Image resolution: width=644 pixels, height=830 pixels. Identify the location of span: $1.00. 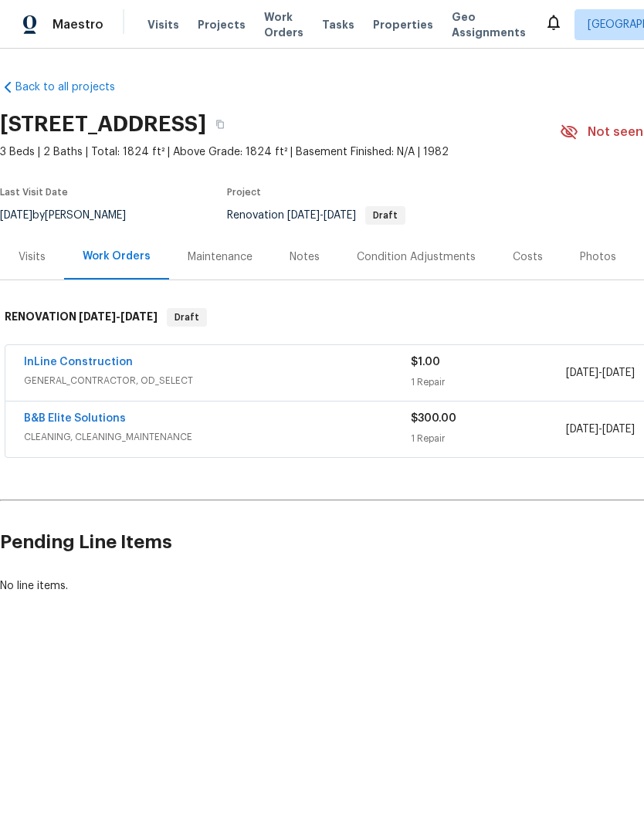
(425, 362).